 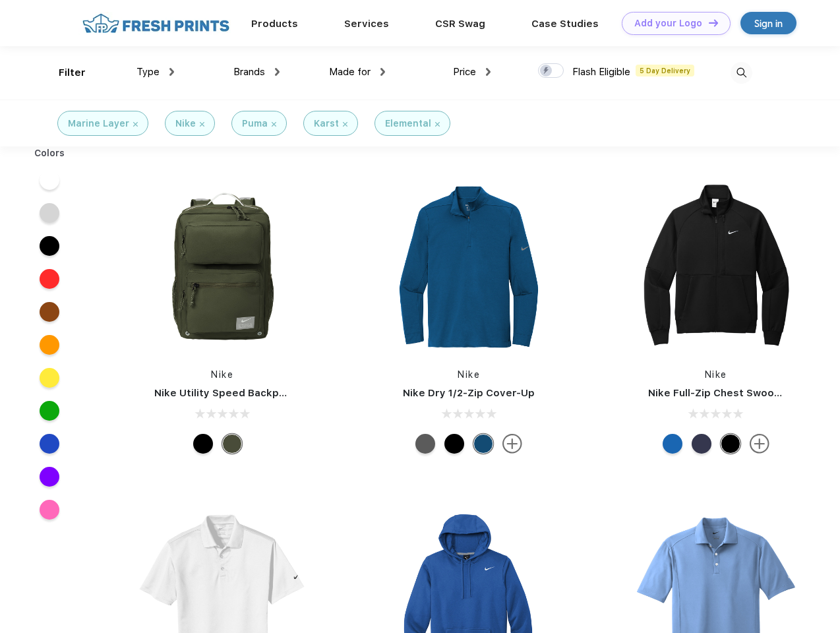 What do you see at coordinates (148, 72) in the screenshot?
I see `span: Type` at bounding box center [148, 72].